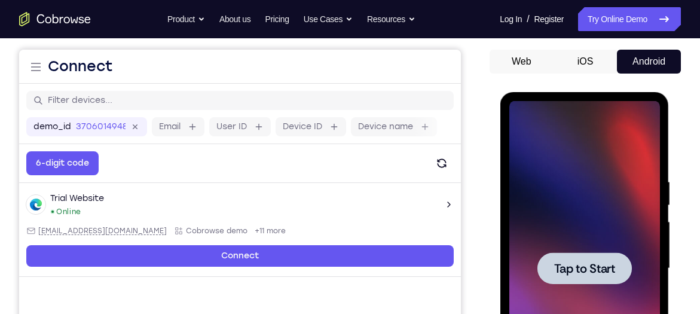  What do you see at coordinates (33, 77) in the screenshot?
I see `label: demo_id` at bounding box center [33, 77].